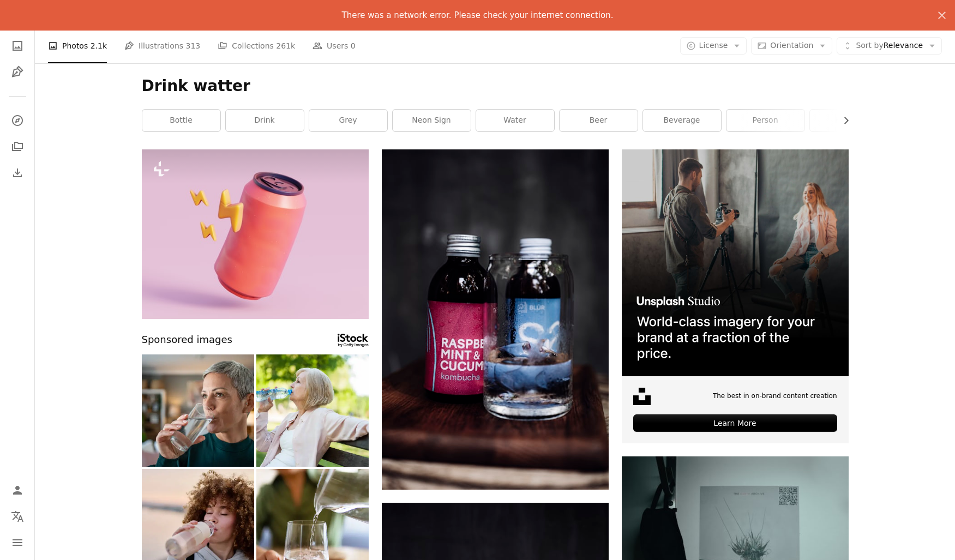 The image size is (955, 560). Describe the element at coordinates (735, 296) in the screenshot. I see `a: The best in on-brand content creationLearn More` at that location.